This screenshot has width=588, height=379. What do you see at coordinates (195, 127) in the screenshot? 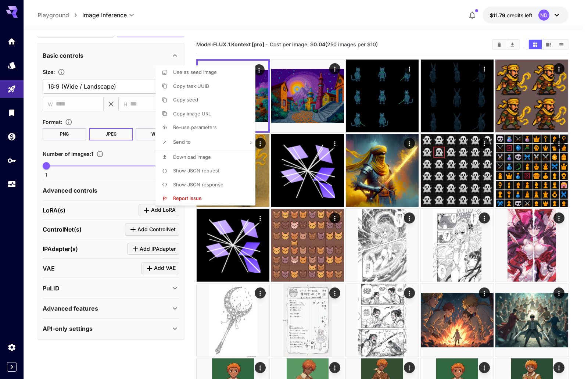
I see `span: Re-use parameters` at bounding box center [195, 127].